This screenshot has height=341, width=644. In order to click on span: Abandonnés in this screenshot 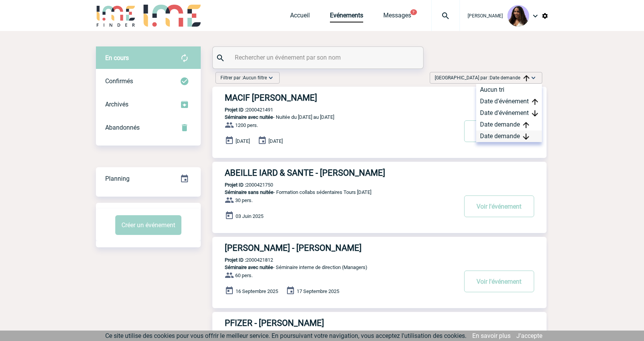, I will do `click(123, 127)`.